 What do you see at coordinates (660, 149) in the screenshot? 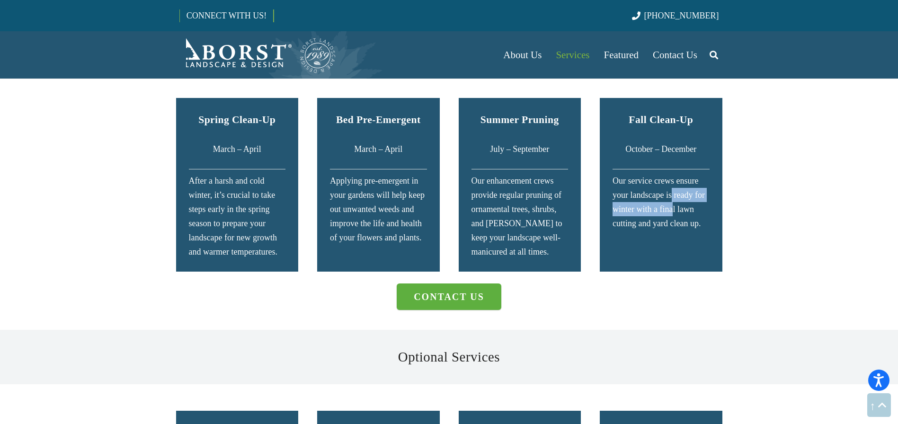
I see `p: October – December` at bounding box center [660, 149].